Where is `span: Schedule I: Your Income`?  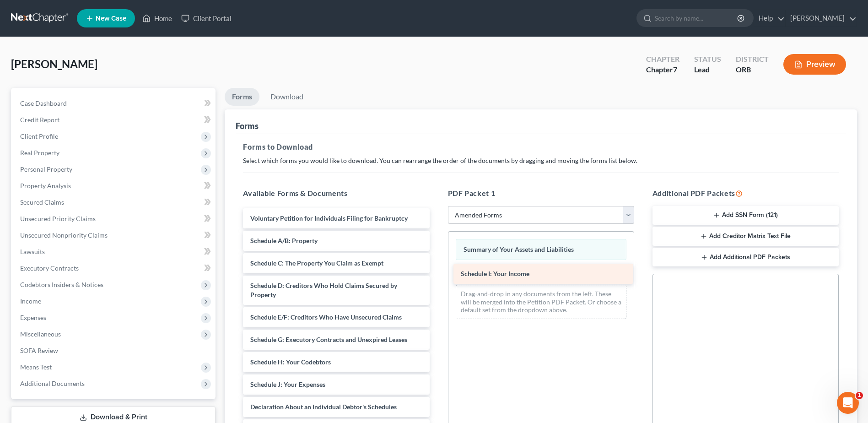 span: Schedule I: Your Income is located at coordinates (495, 274).